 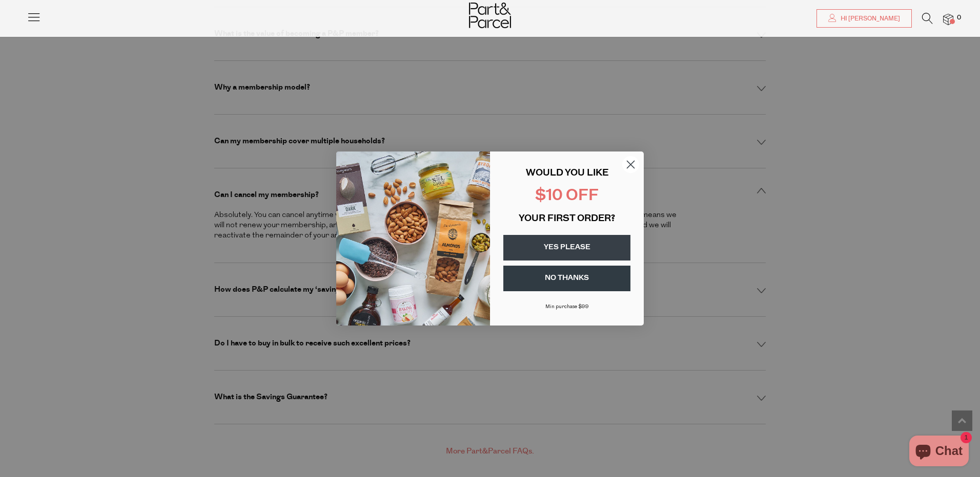 What do you see at coordinates (567, 278) in the screenshot?
I see `button: NO THANKS` at bounding box center [567, 278].